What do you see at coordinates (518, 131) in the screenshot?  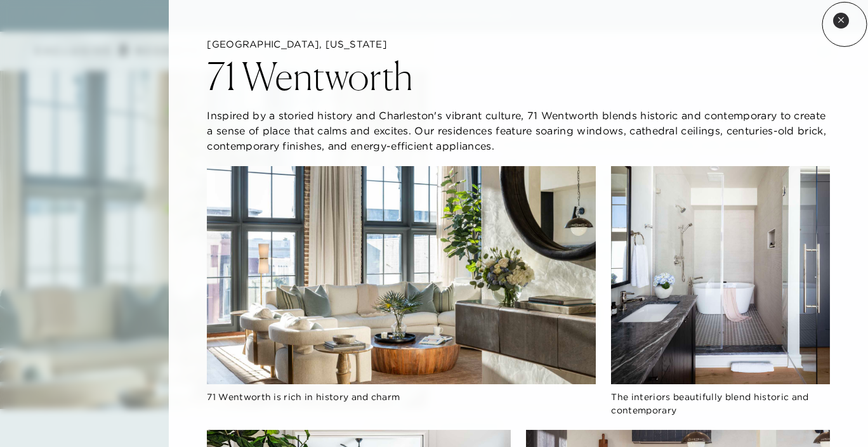 I see `p: Inspired by a storied history and Charleston's vibrant culture, 71 Wentworth blends historic and ...` at bounding box center [518, 131].